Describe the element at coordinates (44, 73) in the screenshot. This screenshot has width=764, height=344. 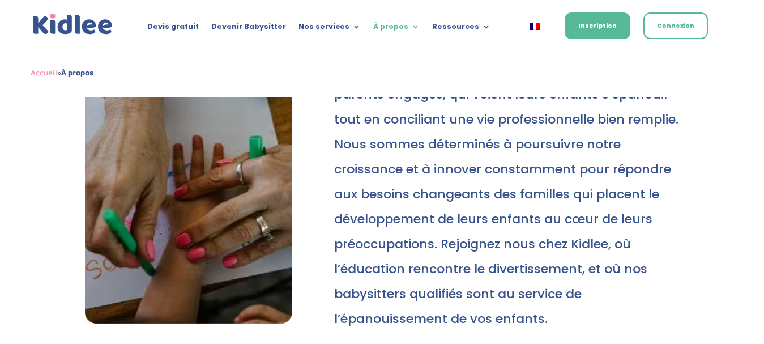
I see `a: Accueil` at that location.